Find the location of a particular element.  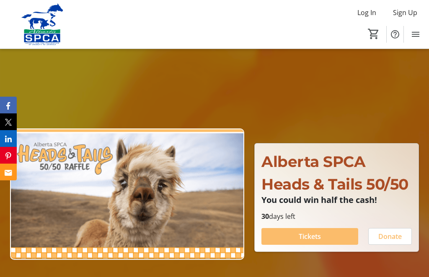

button: Cart is located at coordinates (374, 34).